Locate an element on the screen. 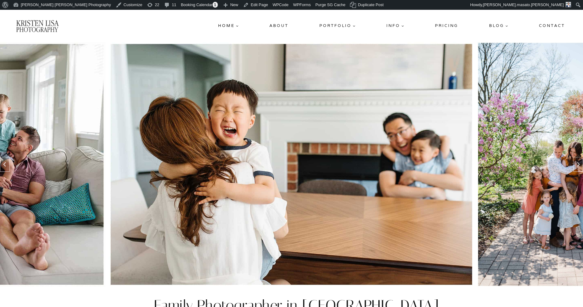  a: Portfolio is located at coordinates (338, 26).